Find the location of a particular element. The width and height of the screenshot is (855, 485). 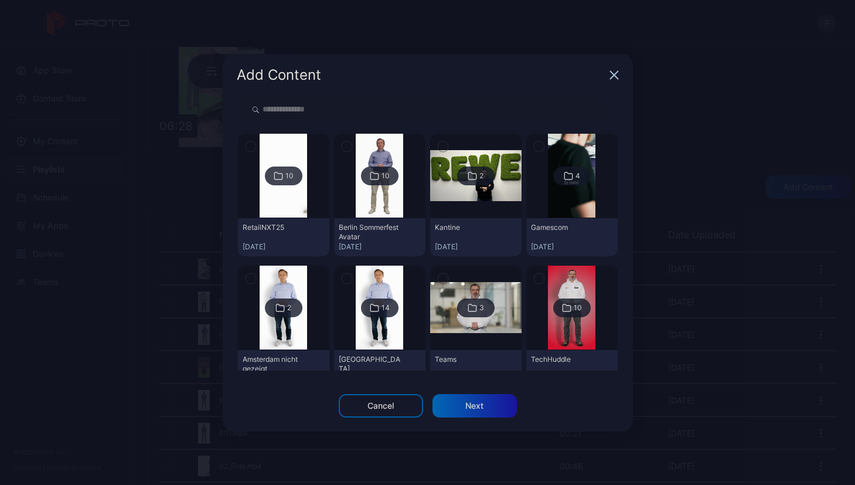

div: RetailNXT25 is located at coordinates (275, 227).